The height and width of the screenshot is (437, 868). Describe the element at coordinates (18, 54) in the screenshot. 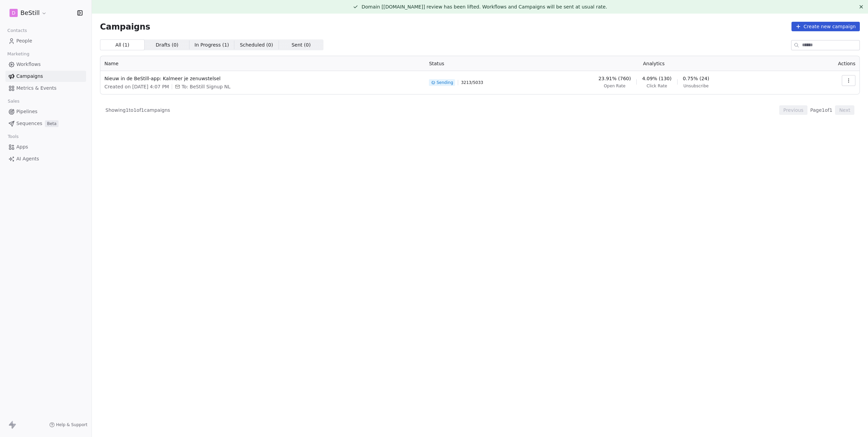

I see `span: Marketing` at that location.